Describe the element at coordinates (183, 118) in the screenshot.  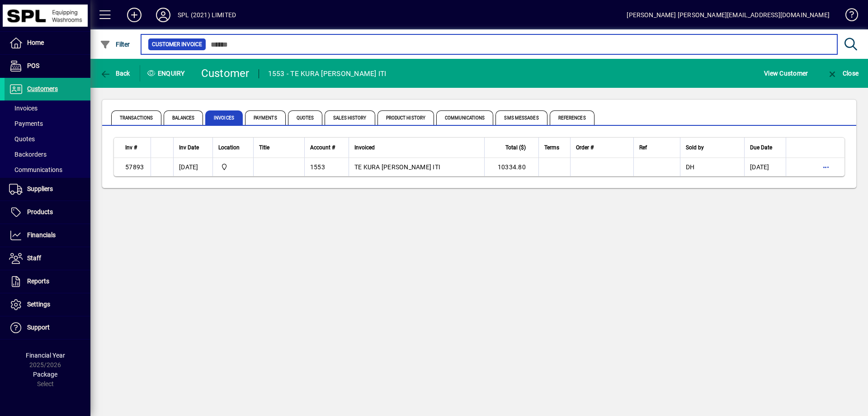
I see `span: Balances` at that location.